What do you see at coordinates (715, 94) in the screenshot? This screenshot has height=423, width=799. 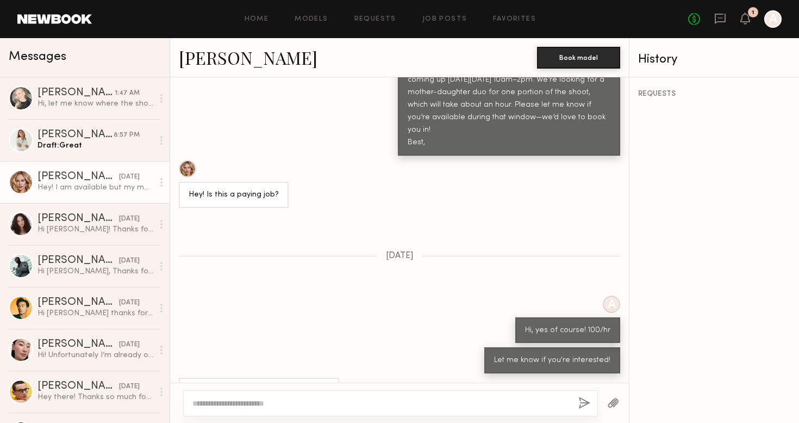 I see `div: REQUESTS` at bounding box center [715, 94].